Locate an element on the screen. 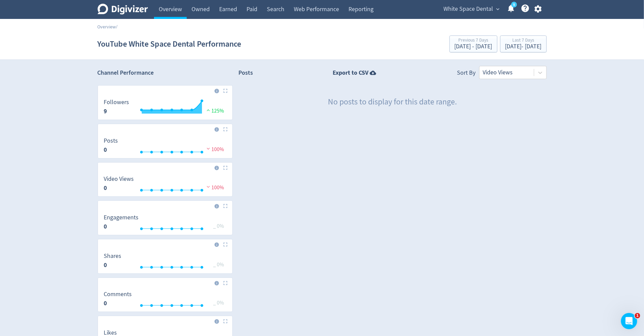 The image size is (644, 336). strong: 9 is located at coordinates (106, 111).